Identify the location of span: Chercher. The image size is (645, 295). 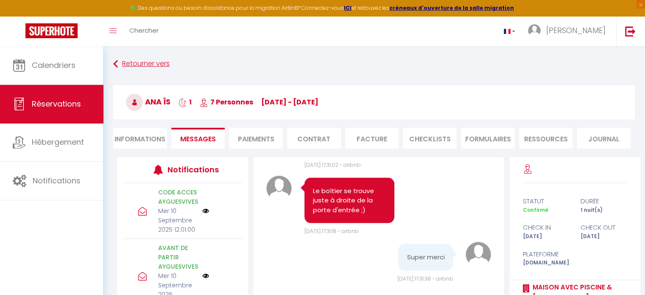
(144, 30).